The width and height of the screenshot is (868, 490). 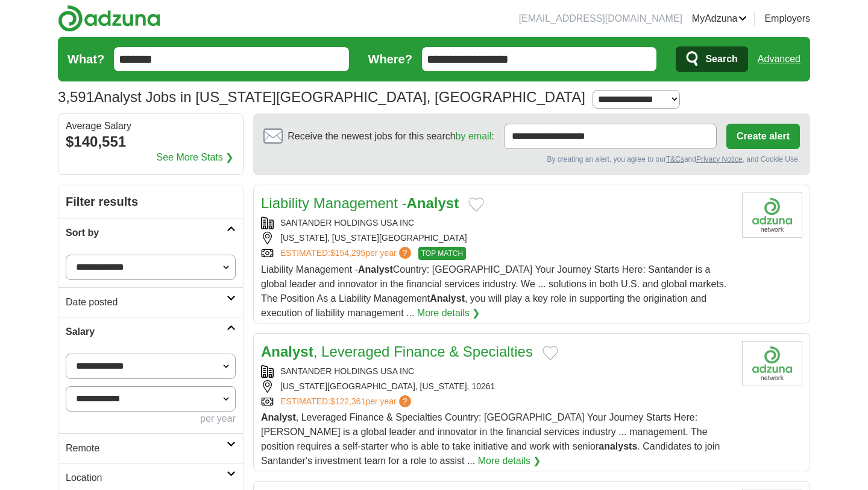 I want to click on strong: analysts, so click(x=618, y=446).